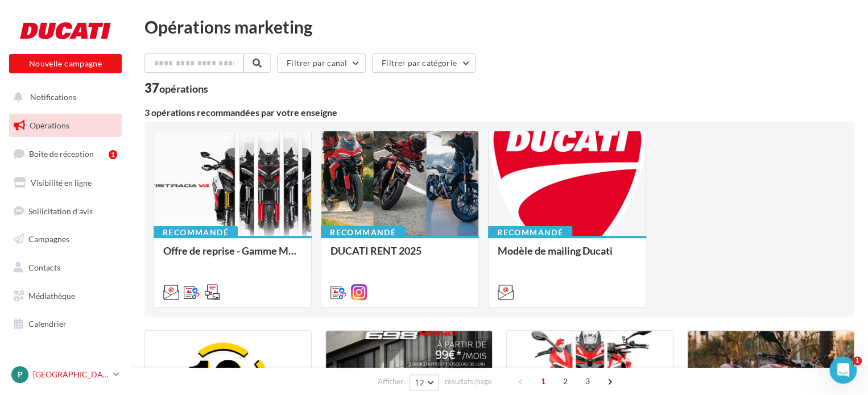  I want to click on span: 12, so click(419, 383).